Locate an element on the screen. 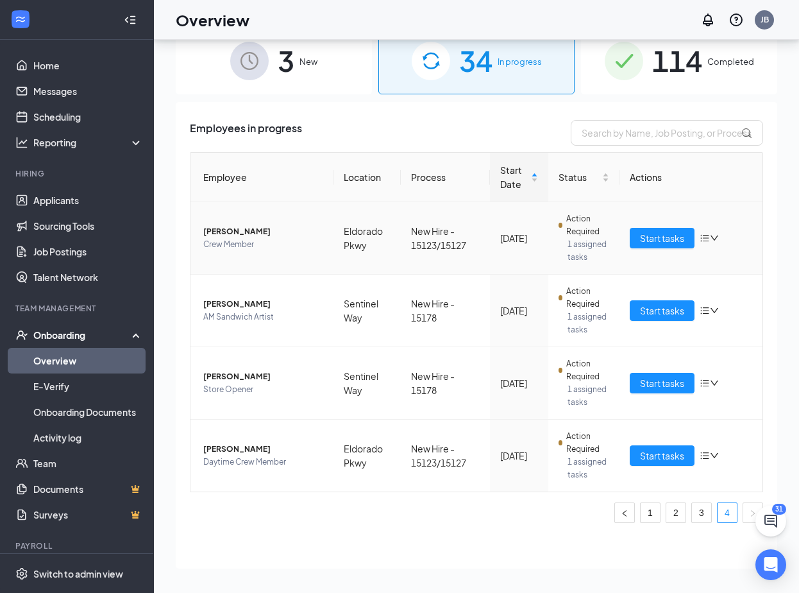 Image resolution: width=799 pixels, height=593 pixels. span: 114 is located at coordinates (677, 60).